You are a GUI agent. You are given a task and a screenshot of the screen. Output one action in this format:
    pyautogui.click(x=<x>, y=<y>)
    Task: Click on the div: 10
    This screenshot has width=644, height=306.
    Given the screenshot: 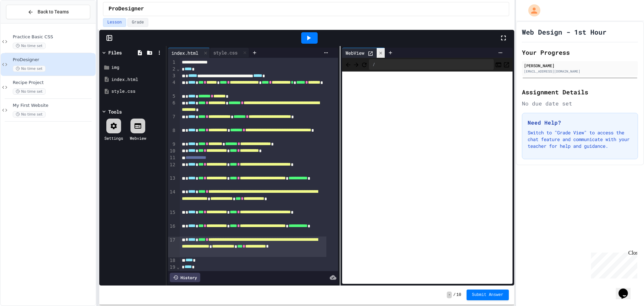 What is the action you would take?
    pyautogui.click(x=172, y=151)
    